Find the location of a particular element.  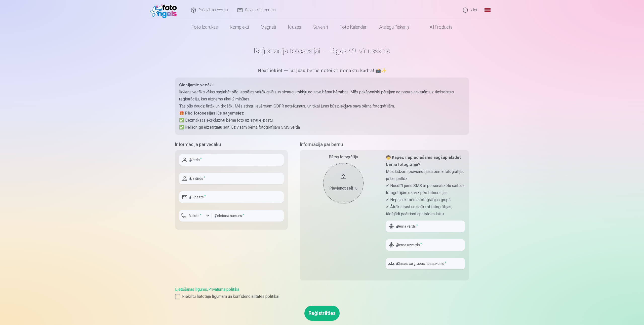

a: Suvenīri is located at coordinates (320, 27).